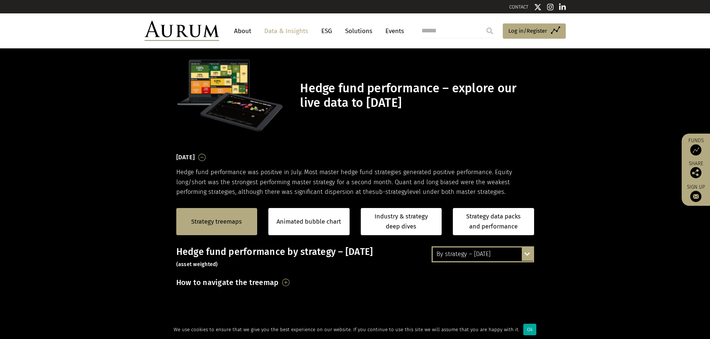 Image resolution: width=710 pixels, height=339 pixels. What do you see at coordinates (529, 330) in the screenshot?
I see `div: Ok` at bounding box center [529, 330].